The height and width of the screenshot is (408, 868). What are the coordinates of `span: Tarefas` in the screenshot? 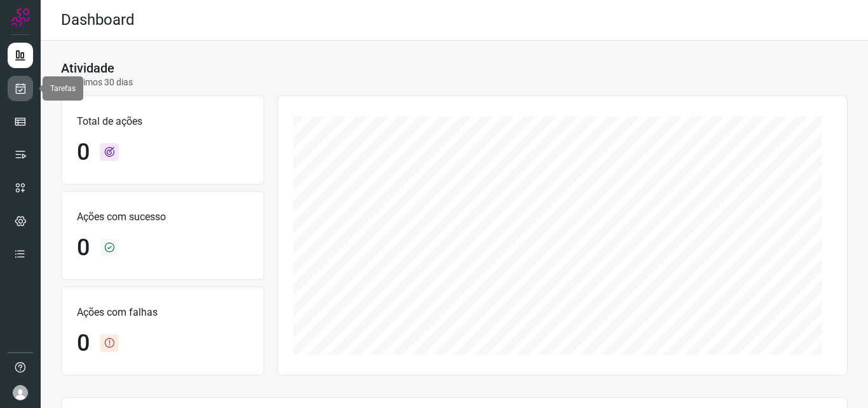 It's located at (63, 88).